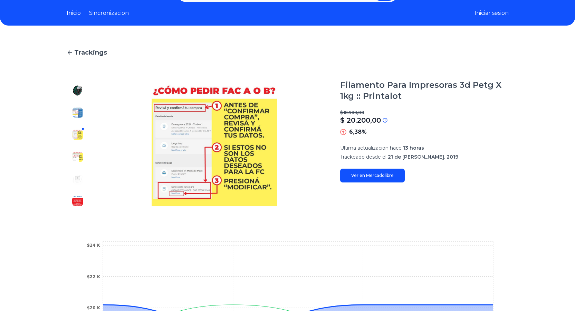 The width and height of the screenshot is (575, 311). I want to click on a: Ver en Mercadolibre, so click(373, 176).